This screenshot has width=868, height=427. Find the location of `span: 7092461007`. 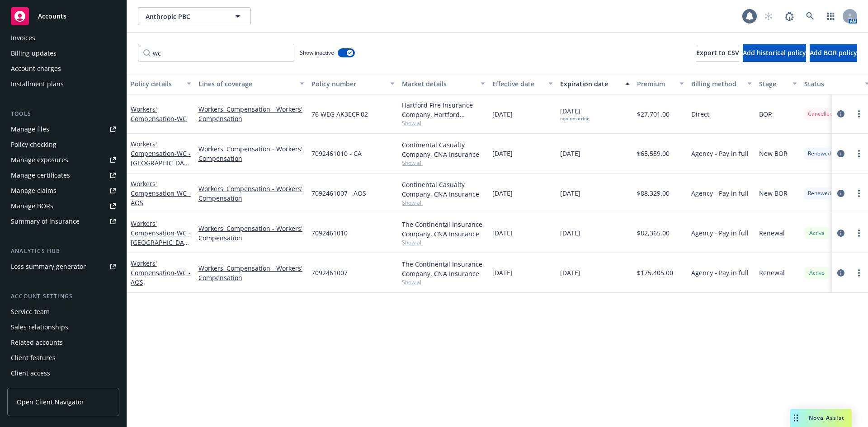

span: 7092461007 is located at coordinates (329, 273).